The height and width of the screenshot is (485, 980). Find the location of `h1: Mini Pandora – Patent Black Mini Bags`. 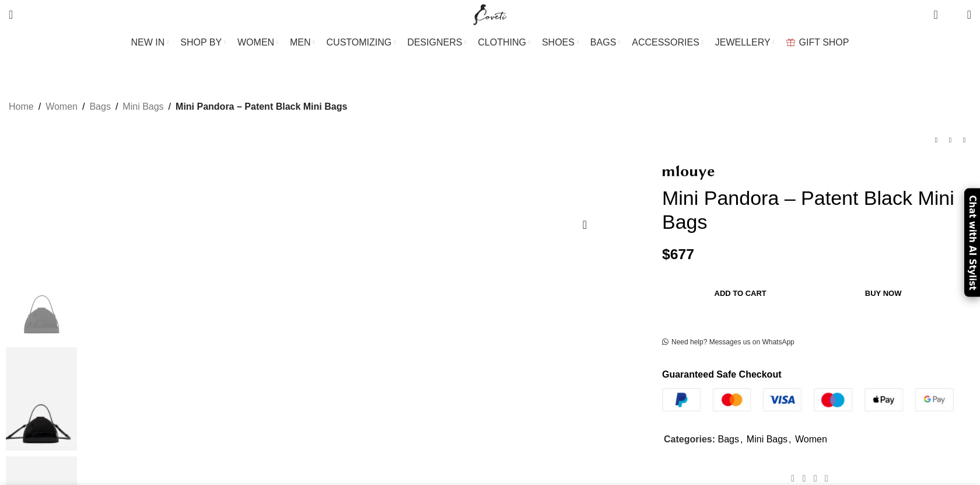

h1: Mini Pandora – Patent Black Mini Bags is located at coordinates (817, 210).